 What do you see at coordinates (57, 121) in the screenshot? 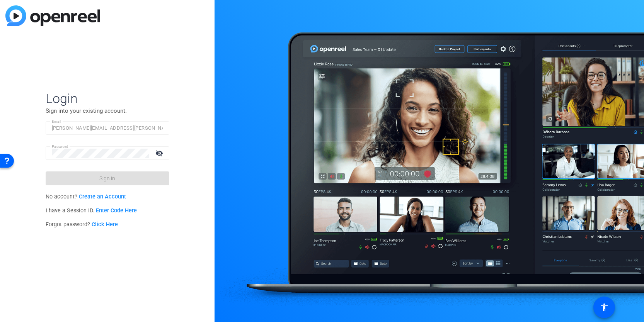
I see `mat-label: Email` at bounding box center [57, 121].